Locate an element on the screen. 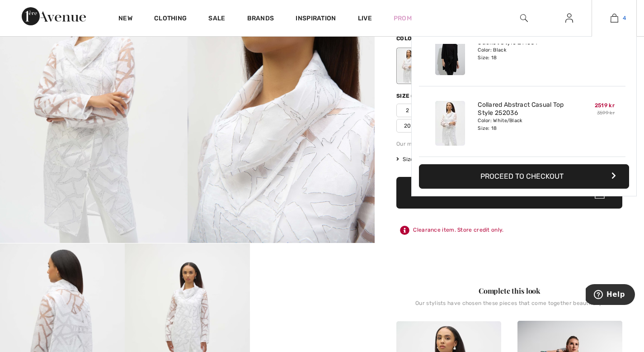 Image resolution: width=644 pixels, height=352 pixels. button: Add to Bag is located at coordinates (509, 193).